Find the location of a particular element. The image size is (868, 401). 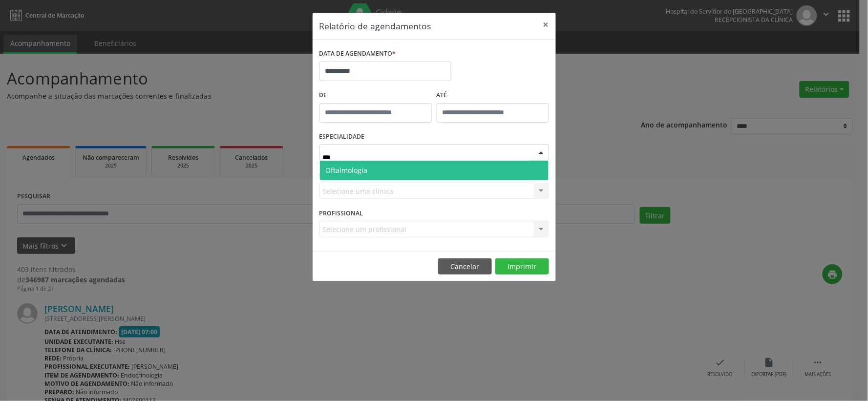

label: ESPECIALIDADE is located at coordinates (342, 137).